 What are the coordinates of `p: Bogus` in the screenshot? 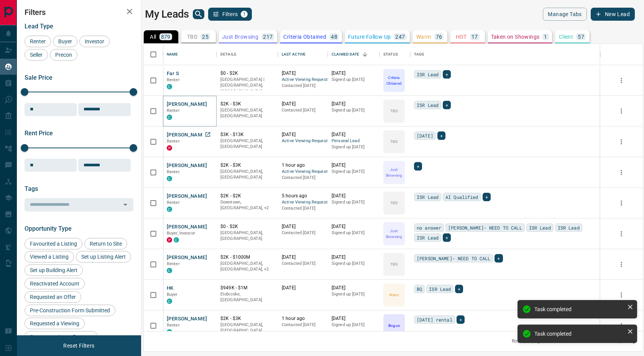 It's located at (394, 325).